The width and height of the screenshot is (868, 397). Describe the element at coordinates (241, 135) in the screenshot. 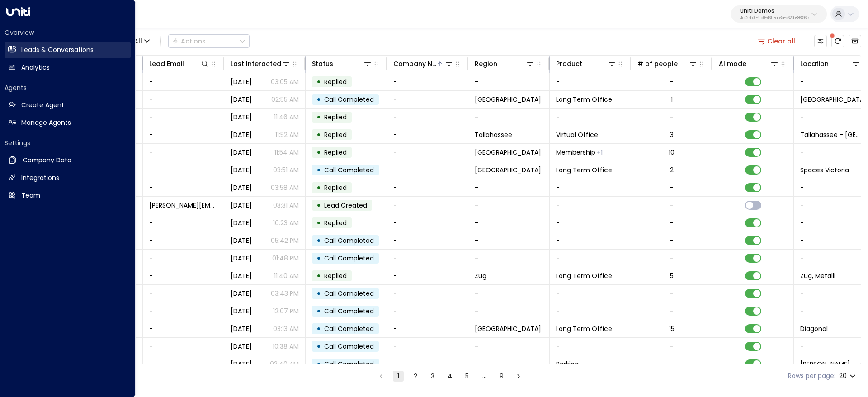

I see `span: Jul 19, 2025` at that location.